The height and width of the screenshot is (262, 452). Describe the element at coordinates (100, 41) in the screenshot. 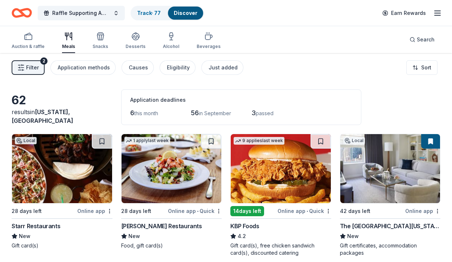

I see `button: Snacks` at that location.